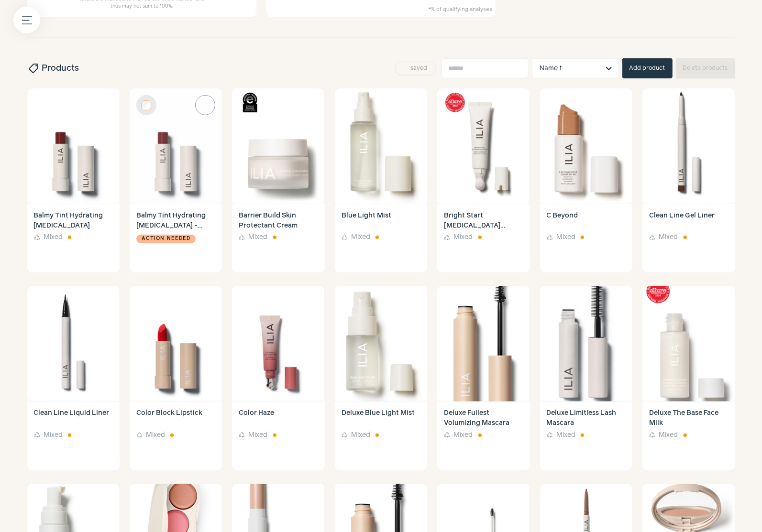 Image resolution: width=762 pixels, height=532 pixels. What do you see at coordinates (380, 146) in the screenshot?
I see `a: Blue Light Mist` at bounding box center [380, 146].